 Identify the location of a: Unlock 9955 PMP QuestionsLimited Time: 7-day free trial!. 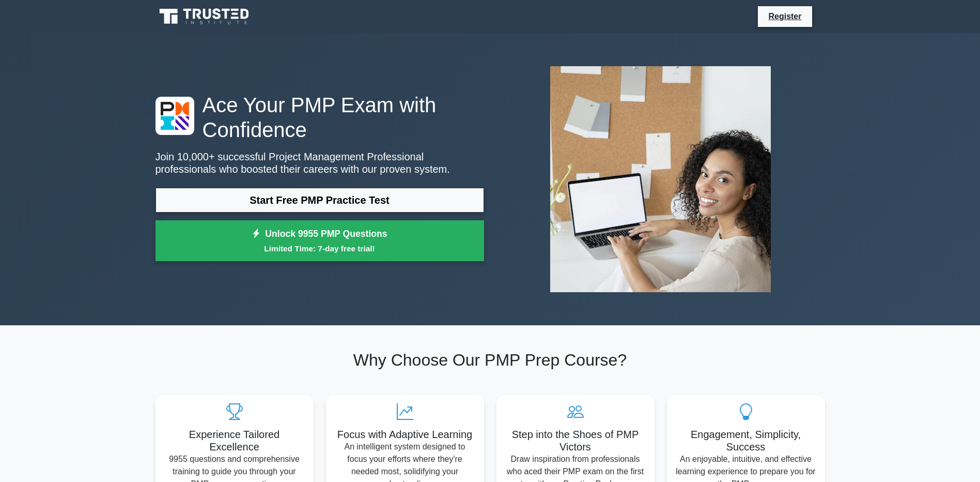
(320, 241).